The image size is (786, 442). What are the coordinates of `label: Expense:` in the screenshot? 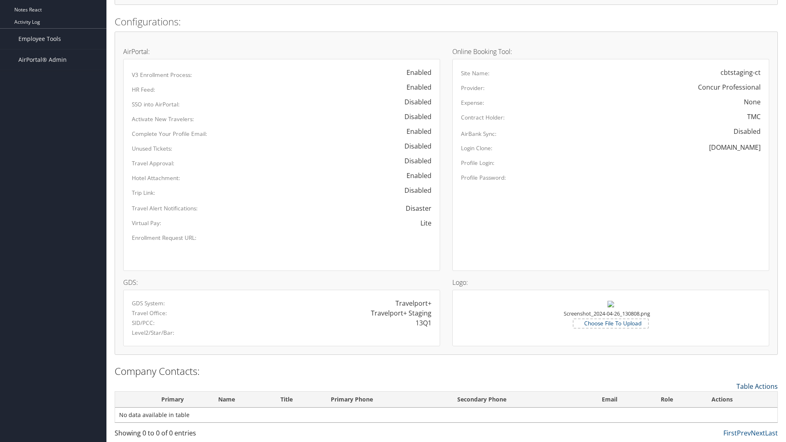 It's located at (472, 103).